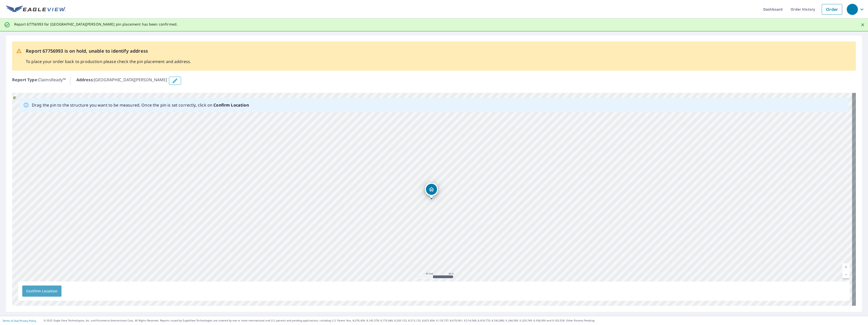 The width and height of the screenshot is (868, 325). I want to click on b: Report Type, so click(24, 80).